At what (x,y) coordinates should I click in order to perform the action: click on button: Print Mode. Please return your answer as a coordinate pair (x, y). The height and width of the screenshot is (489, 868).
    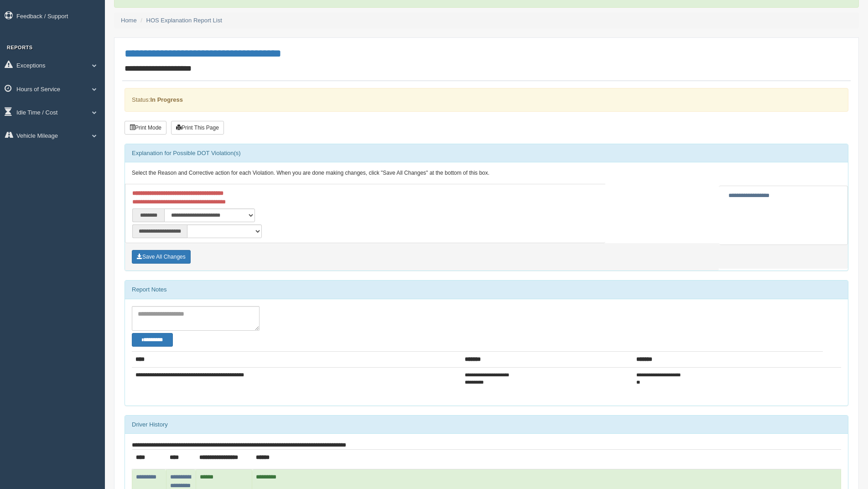
    Looking at the image, I should click on (146, 127).